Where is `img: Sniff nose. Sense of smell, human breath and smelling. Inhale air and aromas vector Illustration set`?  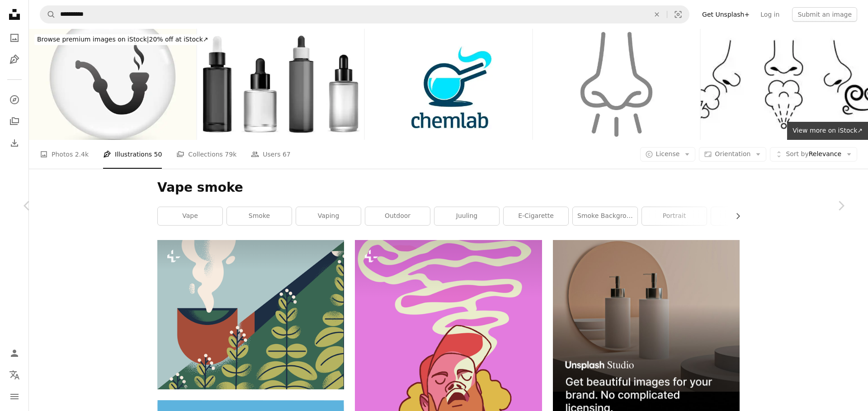 img: Sniff nose. Sense of smell, human breath and smelling. Inhale air and aromas vector Illustration set is located at coordinates (784, 85).